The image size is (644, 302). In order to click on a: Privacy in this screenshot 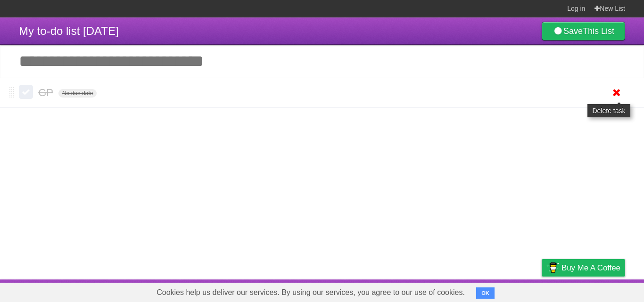, I will do `click(542, 291)`.